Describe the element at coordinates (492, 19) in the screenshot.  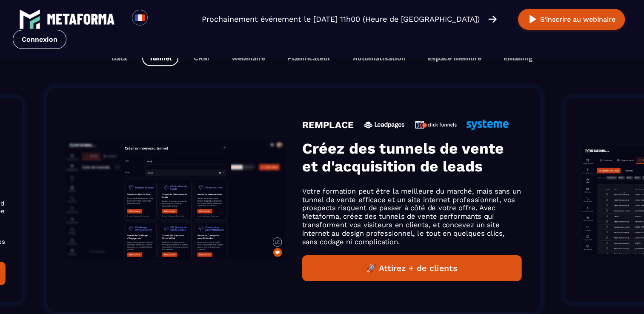
I see `img: arrow-right` at that location.